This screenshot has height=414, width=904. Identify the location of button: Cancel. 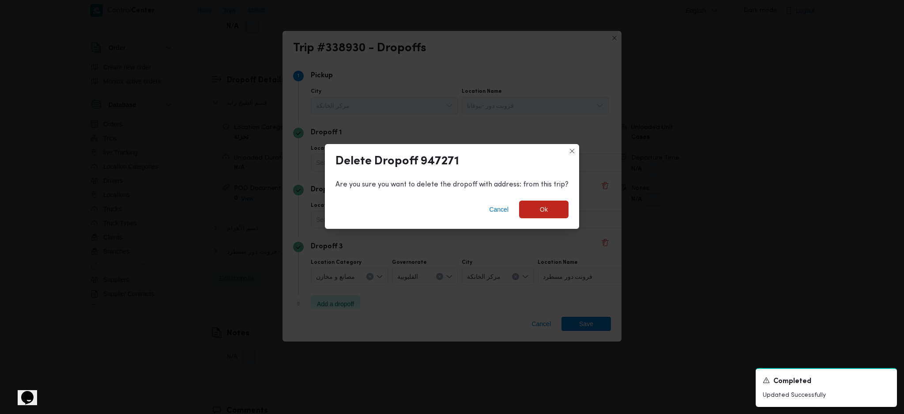
(499, 209).